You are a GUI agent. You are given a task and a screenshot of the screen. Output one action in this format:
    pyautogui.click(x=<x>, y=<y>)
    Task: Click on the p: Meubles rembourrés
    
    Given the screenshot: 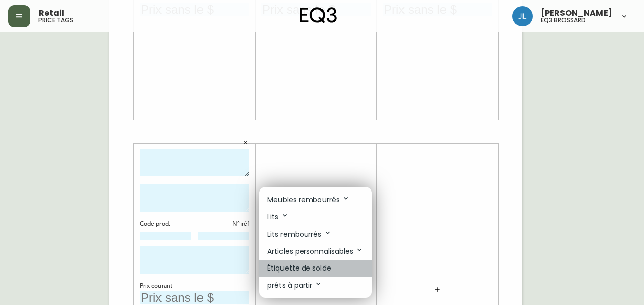 What is the action you would take?
    pyautogui.click(x=308, y=199)
    